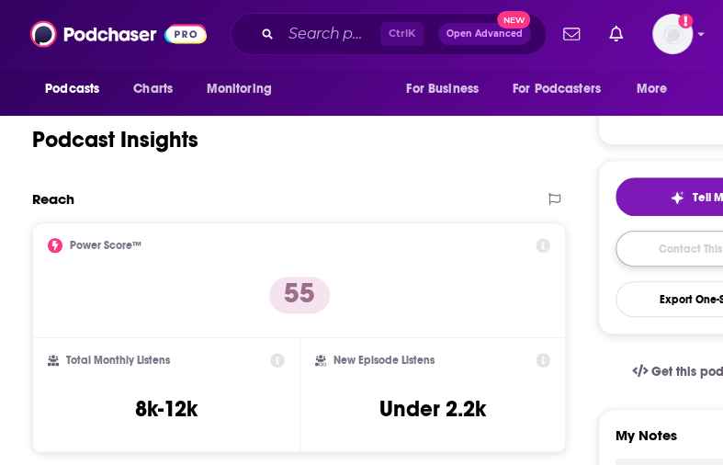 This screenshot has width=723, height=465. Describe the element at coordinates (557, 89) in the screenshot. I see `span: For Podcasters` at that location.